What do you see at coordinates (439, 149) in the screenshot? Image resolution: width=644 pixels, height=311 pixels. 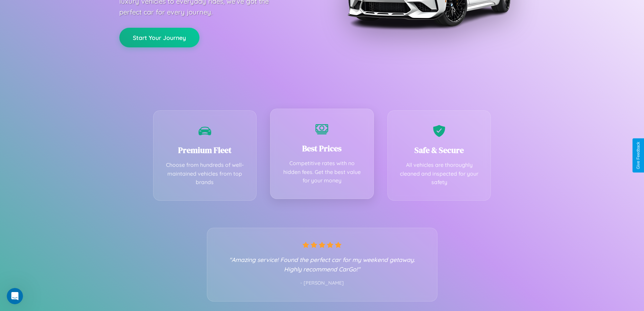 I see `h3: Safe & Secure` at bounding box center [439, 149].